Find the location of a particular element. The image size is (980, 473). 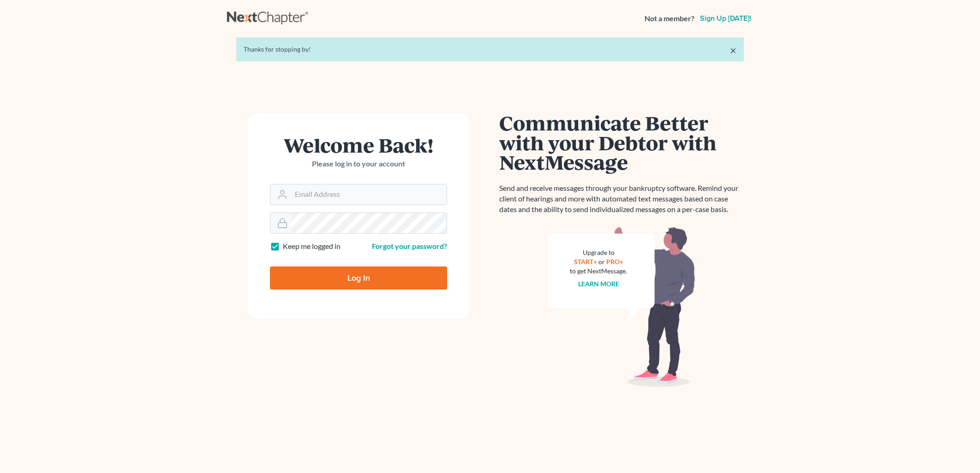

div: Upgrade to is located at coordinates (598, 253).